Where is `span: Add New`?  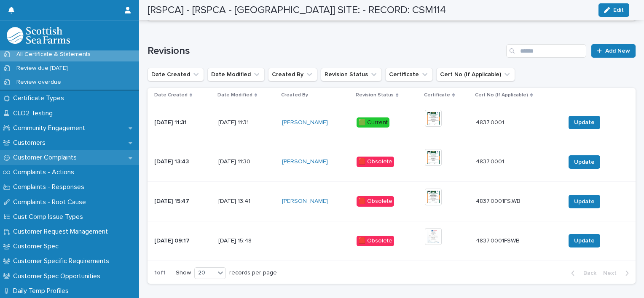 span: Add New is located at coordinates (617, 51).